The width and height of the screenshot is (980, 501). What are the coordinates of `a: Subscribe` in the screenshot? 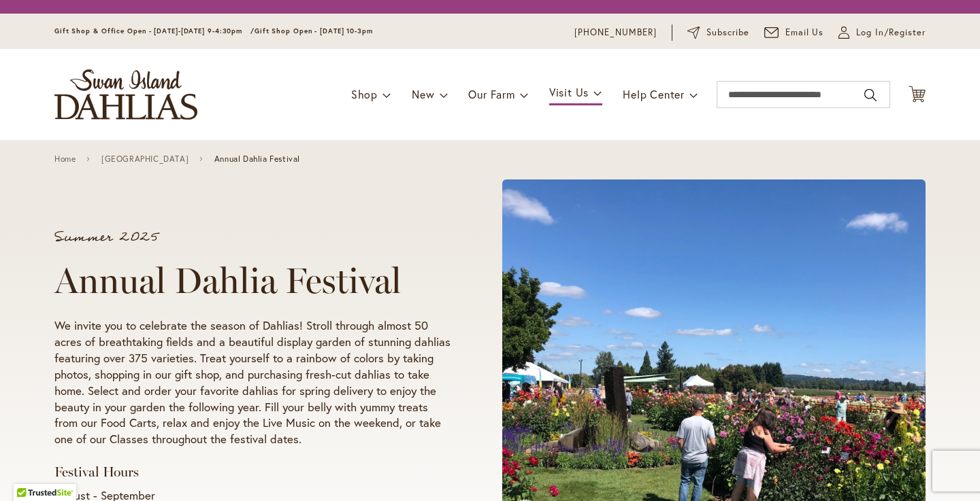 It's located at (718, 33).